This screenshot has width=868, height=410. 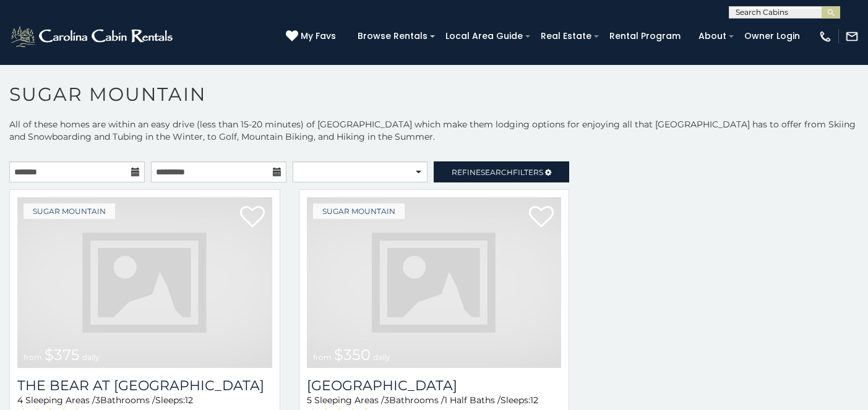 I want to click on span: 1 Half Baths /, so click(x=472, y=400).